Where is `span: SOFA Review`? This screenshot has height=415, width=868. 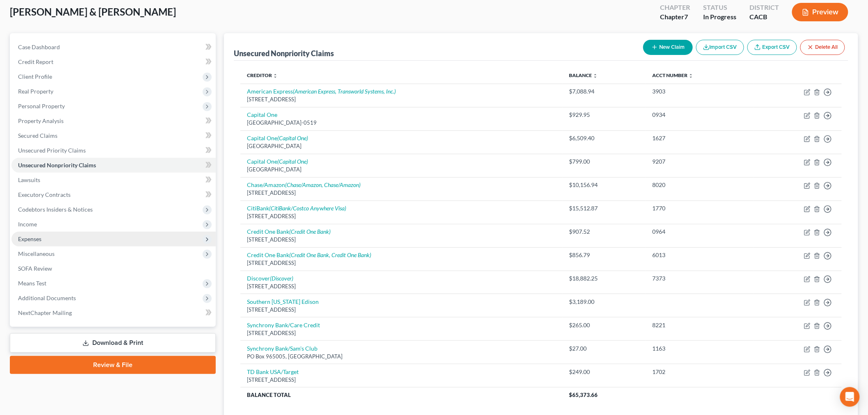 span: SOFA Review is located at coordinates (35, 268).